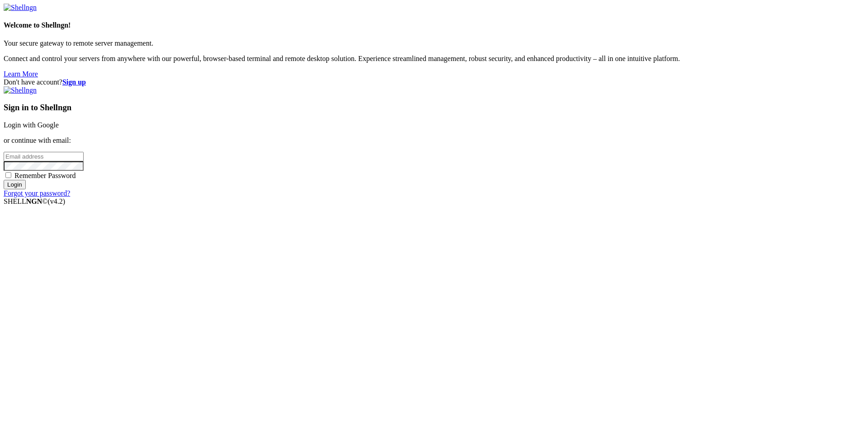 The height and width of the screenshot is (427, 868). Describe the element at coordinates (434, 58) in the screenshot. I see `p: Connect and control your servers from anywhere with our powerful, browser-based terminal and remo...` at that location.